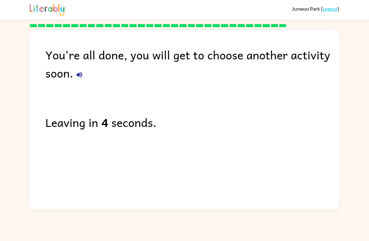 Image resolution: width=369 pixels, height=241 pixels. Describe the element at coordinates (105, 122) in the screenshot. I see `b: 4` at that location.